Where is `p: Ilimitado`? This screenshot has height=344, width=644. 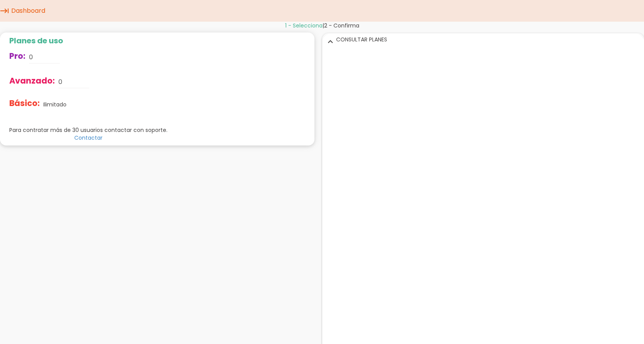
p: Ilimitado is located at coordinates (55, 104).